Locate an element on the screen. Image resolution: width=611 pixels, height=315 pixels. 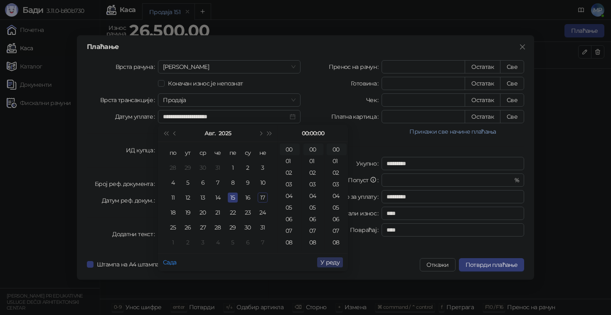
div: 21 is located at coordinates (218, 213).